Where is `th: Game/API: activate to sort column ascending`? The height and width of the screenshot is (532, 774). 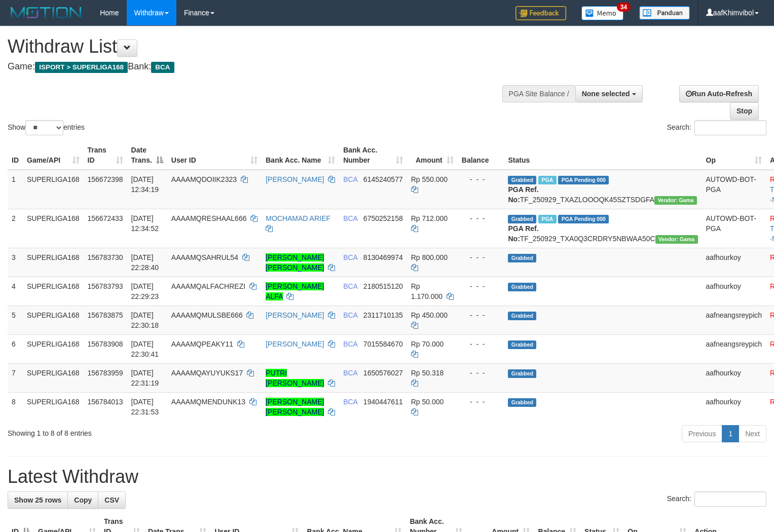 th: Game/API: activate to sort column ascending is located at coordinates (53, 155).